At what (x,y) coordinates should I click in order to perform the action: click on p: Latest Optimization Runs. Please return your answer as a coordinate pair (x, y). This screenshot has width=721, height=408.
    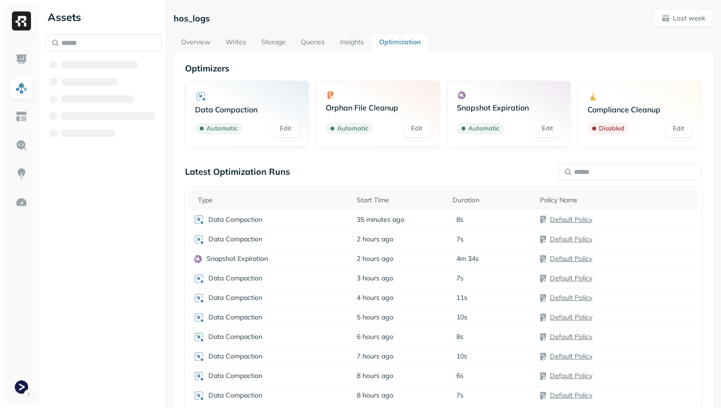
    Looking at the image, I should click on (237, 172).